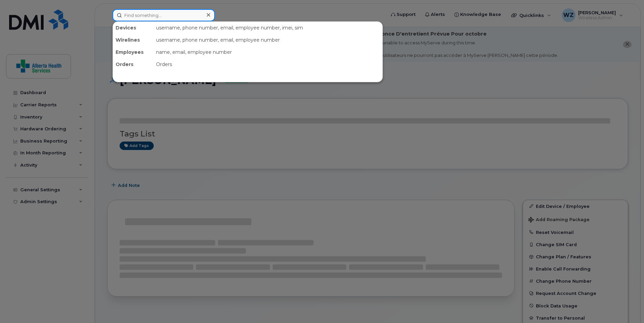 This screenshot has width=644, height=323. What do you see at coordinates (268, 28) in the screenshot?
I see `div: username, phone number, email, employee number, imei, sim` at bounding box center [268, 28].